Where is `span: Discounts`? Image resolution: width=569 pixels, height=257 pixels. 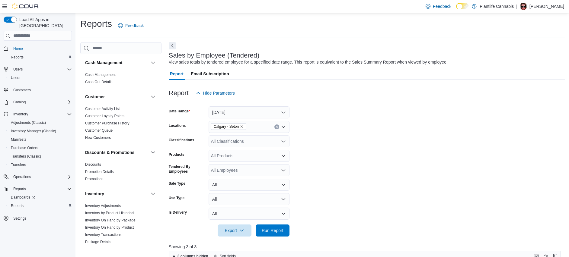
span: Discounts is located at coordinates (93, 165).